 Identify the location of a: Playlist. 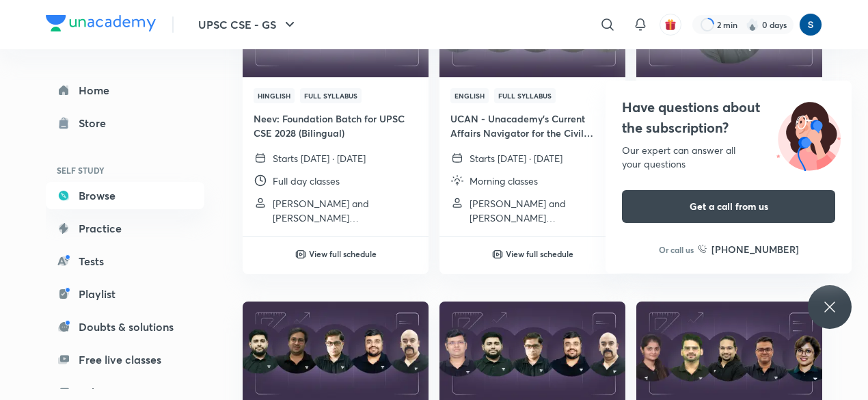
(125, 294).